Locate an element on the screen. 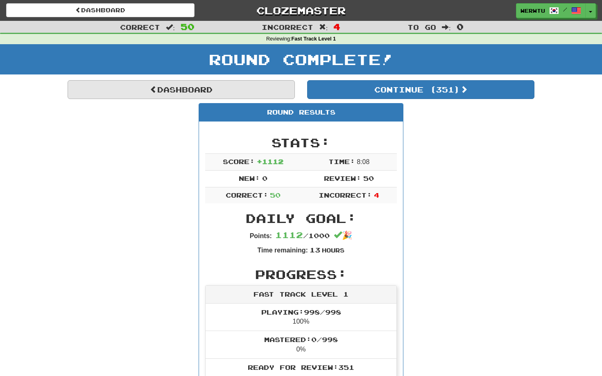  div: Round Results is located at coordinates (301, 113).